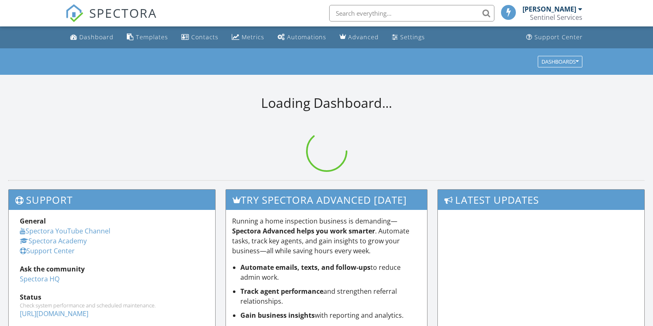 The height and width of the screenshot is (326, 653). I want to click on a: Automations (Basic), so click(302, 37).